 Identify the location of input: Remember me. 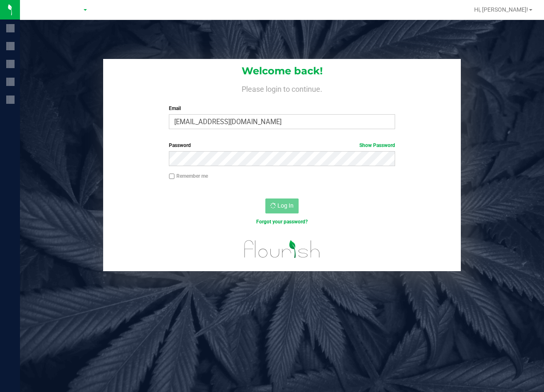
(172, 177).